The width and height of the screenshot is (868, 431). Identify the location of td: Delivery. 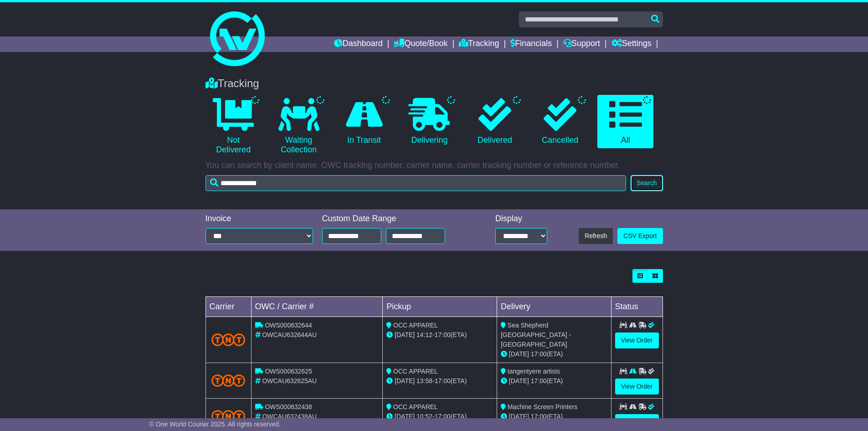
(554, 307).